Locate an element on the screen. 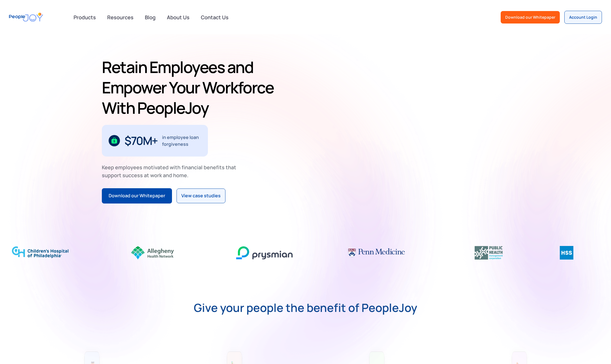 The height and width of the screenshot is (364, 611). a: About Us is located at coordinates (178, 17).